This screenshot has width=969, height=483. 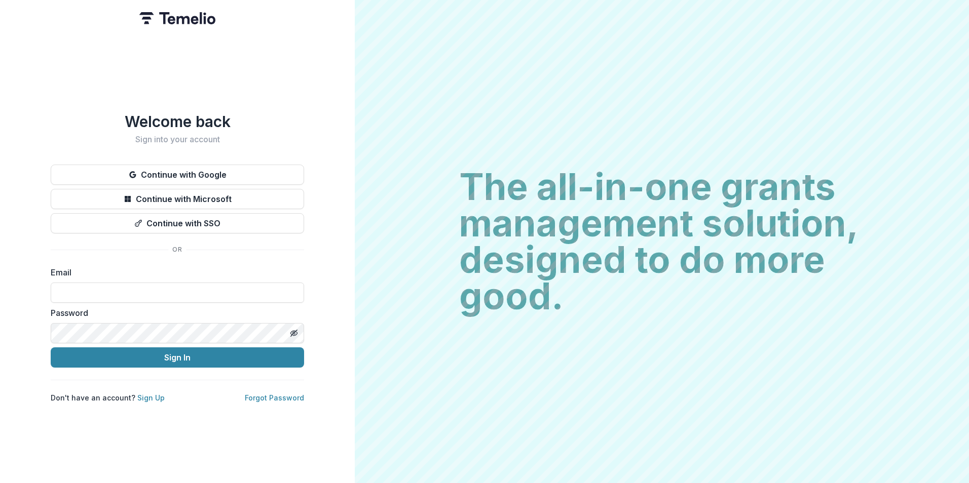 What do you see at coordinates (294, 333) in the screenshot?
I see `button: Toggle password visibility` at bounding box center [294, 333].